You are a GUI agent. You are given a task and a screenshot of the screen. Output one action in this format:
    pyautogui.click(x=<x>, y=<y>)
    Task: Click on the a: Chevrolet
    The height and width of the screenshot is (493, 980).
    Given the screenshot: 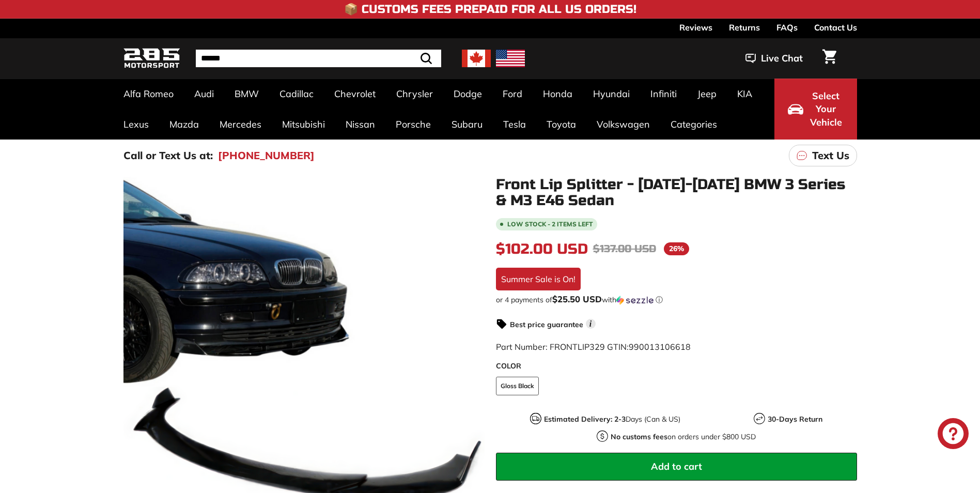 What is the action you would take?
    pyautogui.click(x=355, y=94)
    